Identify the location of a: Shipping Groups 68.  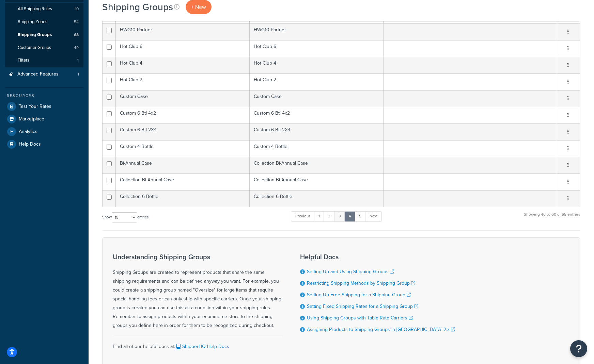
(45, 34).